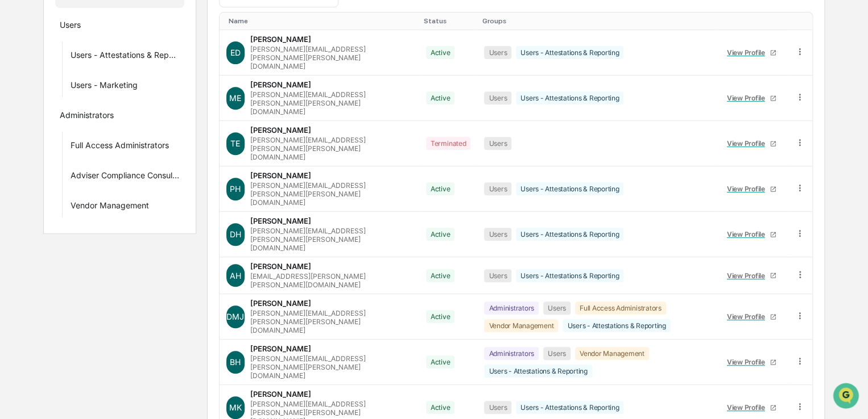 The image size is (868, 419). What do you see at coordinates (48, 149) in the screenshot?
I see `span: Preclearance` at bounding box center [48, 149].